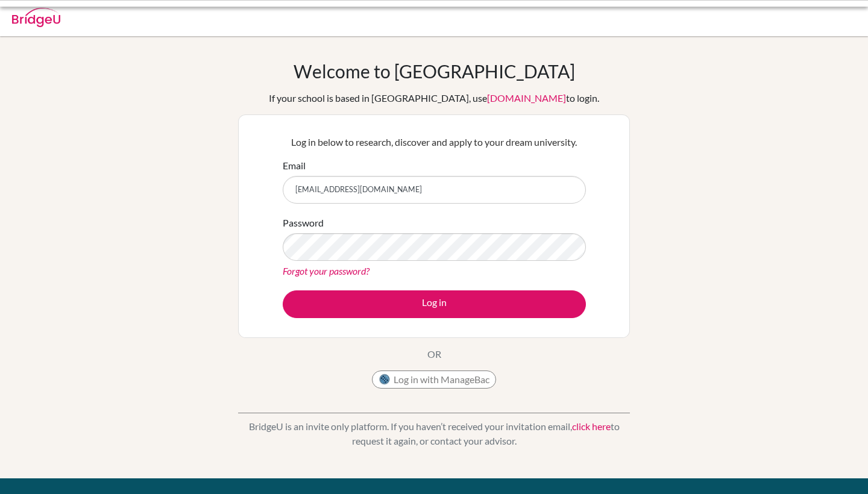  Describe the element at coordinates (294, 166) in the screenshot. I see `label: Email` at that location.